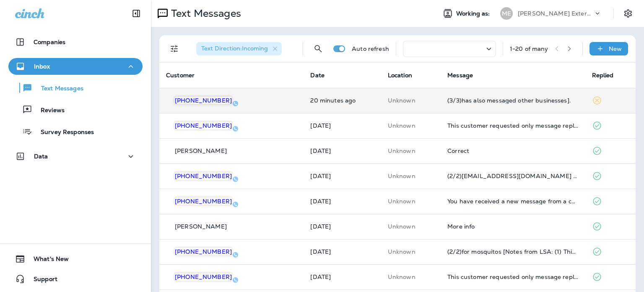 The height and width of the screenshot is (292, 644). Describe the element at coordinates (506, 13) in the screenshot. I see `div: ME` at that location.